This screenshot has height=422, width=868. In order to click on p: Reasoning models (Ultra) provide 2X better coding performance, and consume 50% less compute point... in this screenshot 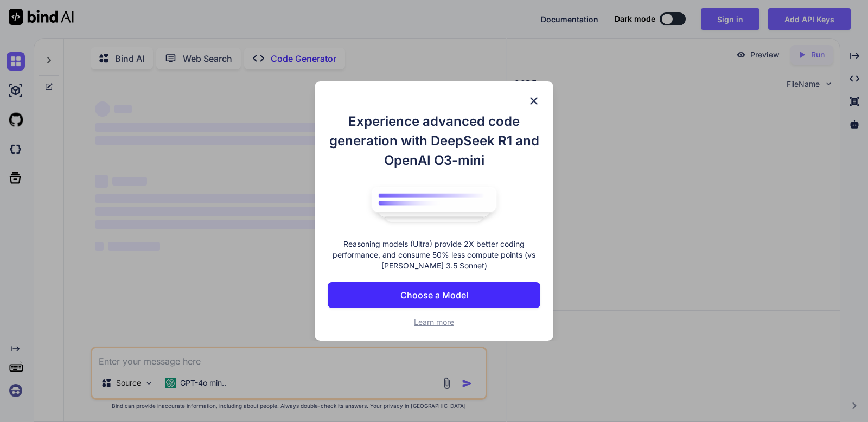, I will do `click(434, 255)`.